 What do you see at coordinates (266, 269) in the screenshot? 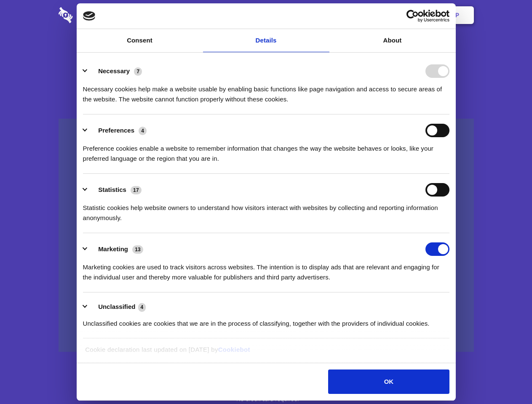
I see `div: Marketing cookies are used to track visitors across websites. The intention is to display ads tha...` at bounding box center [266, 269].